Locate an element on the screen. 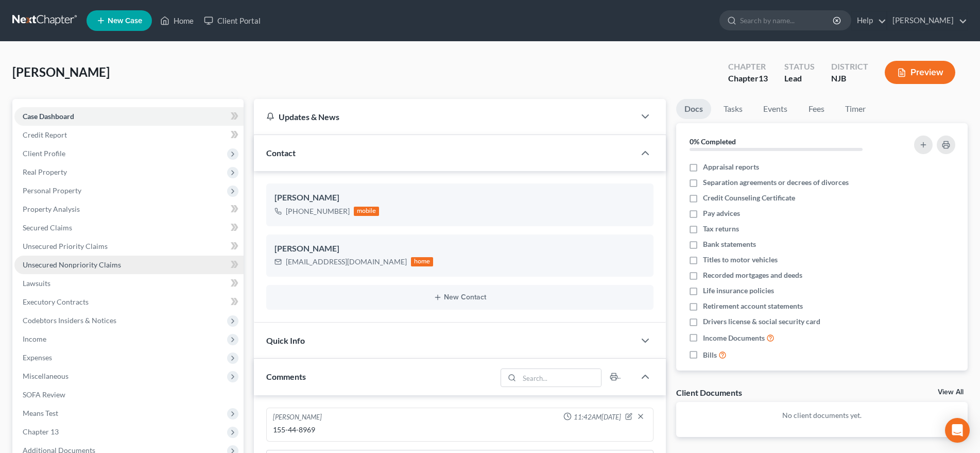 The image size is (980, 453). span: Means Test is located at coordinates (40, 413).